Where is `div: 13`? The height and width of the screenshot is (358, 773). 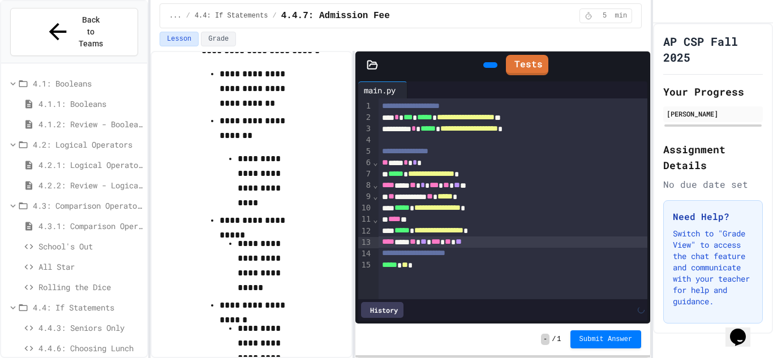
div: 13 is located at coordinates (365, 243).